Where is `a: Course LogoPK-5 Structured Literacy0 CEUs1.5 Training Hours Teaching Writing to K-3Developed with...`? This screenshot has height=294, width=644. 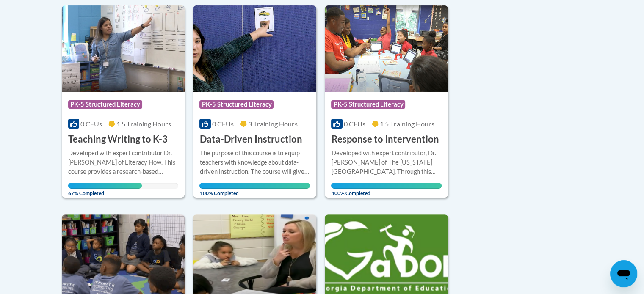 a: Course LogoPK-5 Structured Literacy0 CEUs1.5 Training Hours Teaching Writing to K-3Developed with... is located at coordinates (123, 102).